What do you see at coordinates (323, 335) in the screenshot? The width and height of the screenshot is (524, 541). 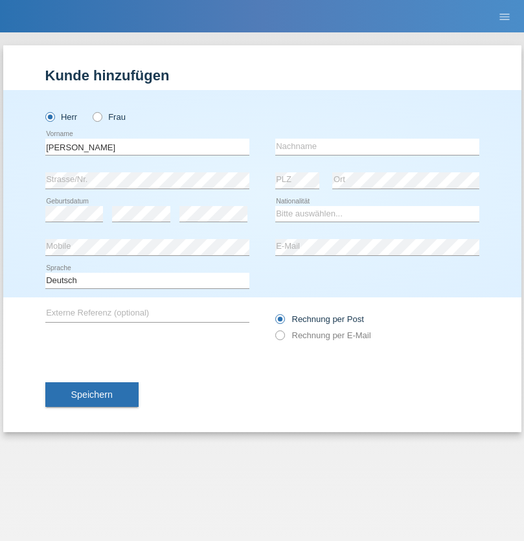 I see `label: Rechnung per E-Mail` at bounding box center [323, 335].